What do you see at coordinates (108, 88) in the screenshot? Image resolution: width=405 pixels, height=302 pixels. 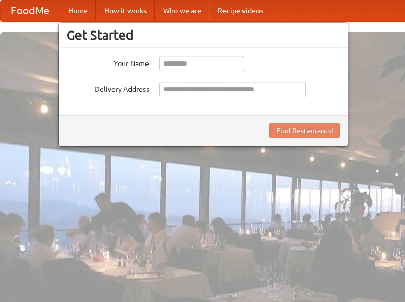 I see `label: Delivery Address` at bounding box center [108, 88].